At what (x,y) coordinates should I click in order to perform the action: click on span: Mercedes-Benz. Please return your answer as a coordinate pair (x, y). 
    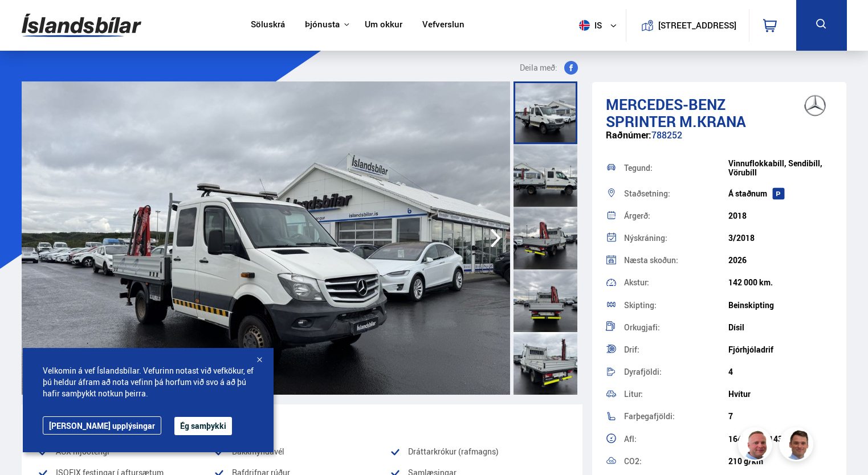
    Looking at the image, I should click on (665, 105).